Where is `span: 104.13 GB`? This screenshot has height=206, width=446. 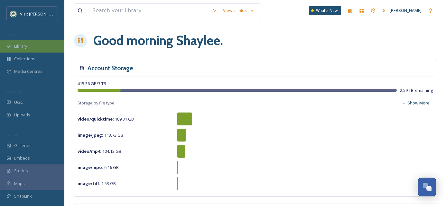 span: 104.13 GB is located at coordinates (99, 151).